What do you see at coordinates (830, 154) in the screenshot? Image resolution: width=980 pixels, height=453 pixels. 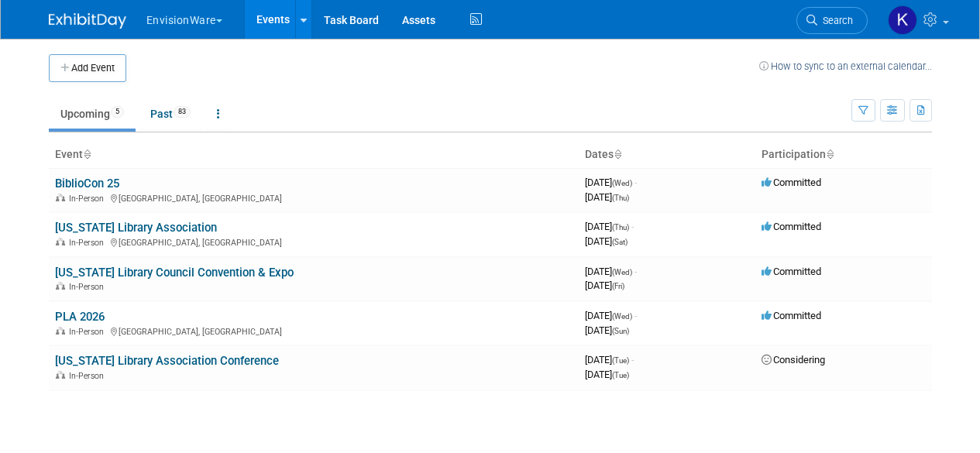 I see `a: Sort by Participation Type` at bounding box center [830, 154].